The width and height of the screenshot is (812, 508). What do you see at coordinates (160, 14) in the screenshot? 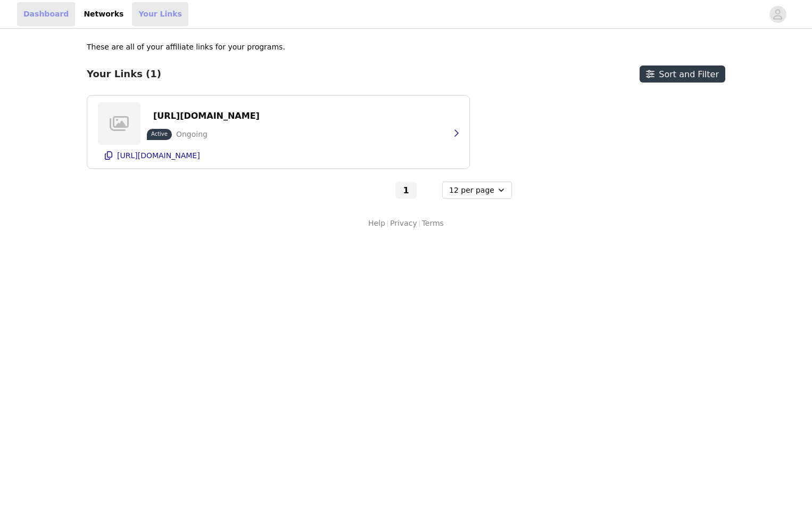
I see `a: Your Links` at bounding box center [160, 14].